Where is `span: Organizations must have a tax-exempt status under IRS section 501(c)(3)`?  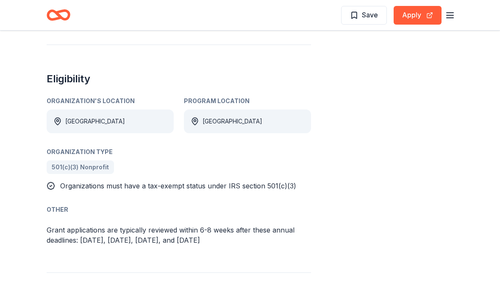 span: Organizations must have a tax-exempt status under IRS section 501(c)(3) is located at coordinates (178, 186).